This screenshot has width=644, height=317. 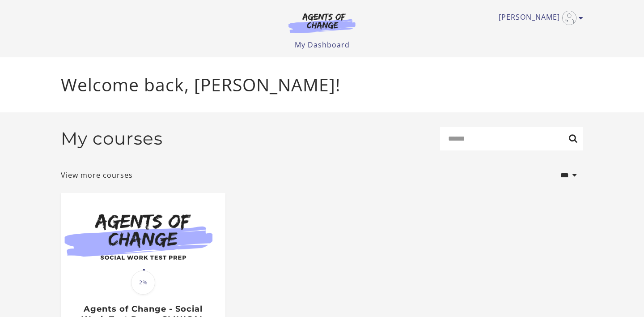 What do you see at coordinates (143, 282) in the screenshot?
I see `span: 2%` at bounding box center [143, 282].